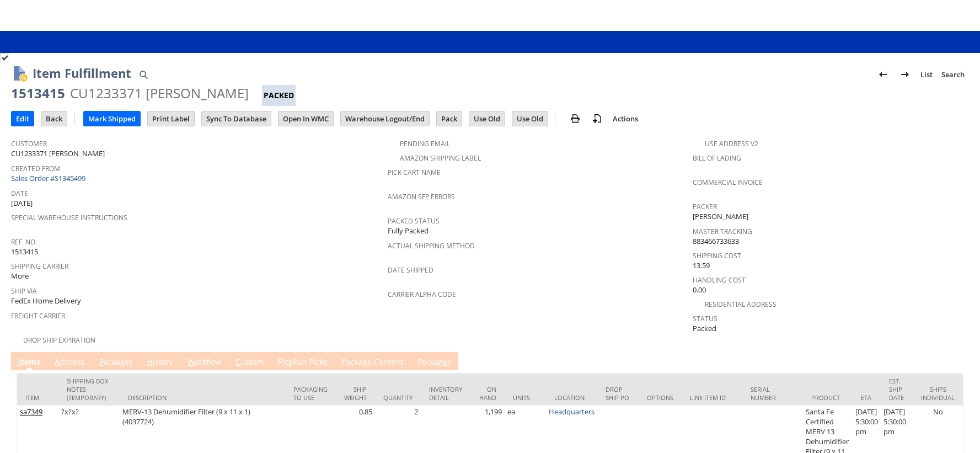 The height and width of the screenshot is (453, 980). What do you see at coordinates (828, 397) in the screenshot?
I see `div: Product` at bounding box center [828, 397].